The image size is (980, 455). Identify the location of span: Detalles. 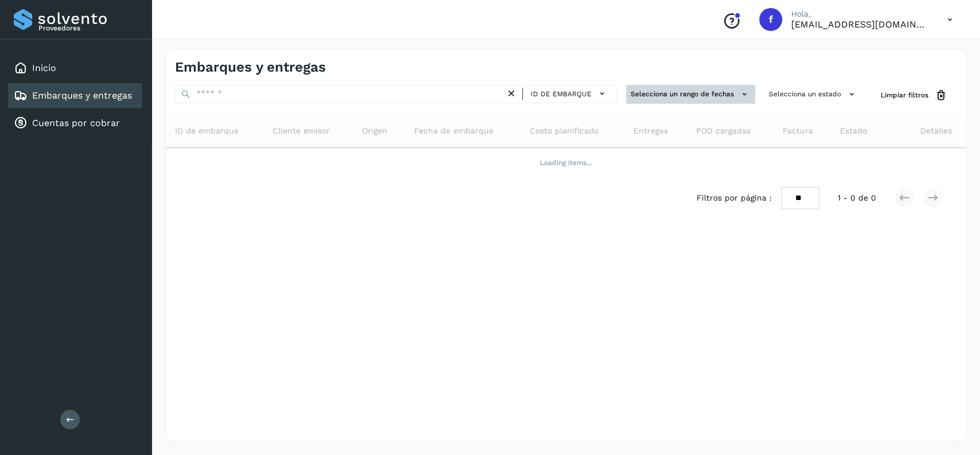
(935, 131).